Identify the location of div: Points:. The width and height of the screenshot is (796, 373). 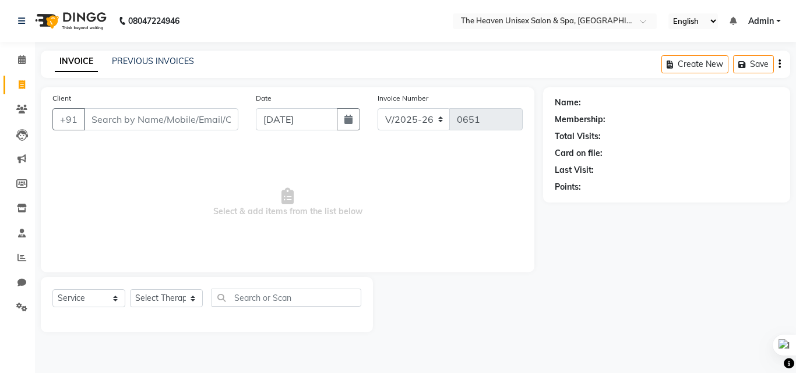
(567, 187).